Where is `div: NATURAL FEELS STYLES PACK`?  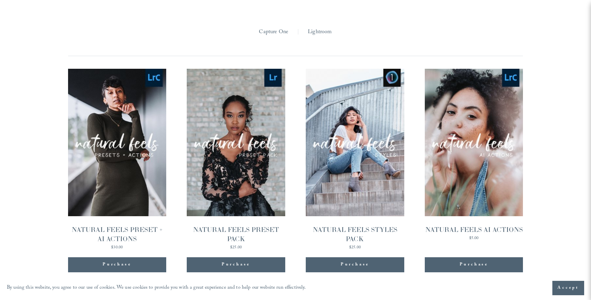
div: NATURAL FEELS STYLES PACK is located at coordinates (354, 234).